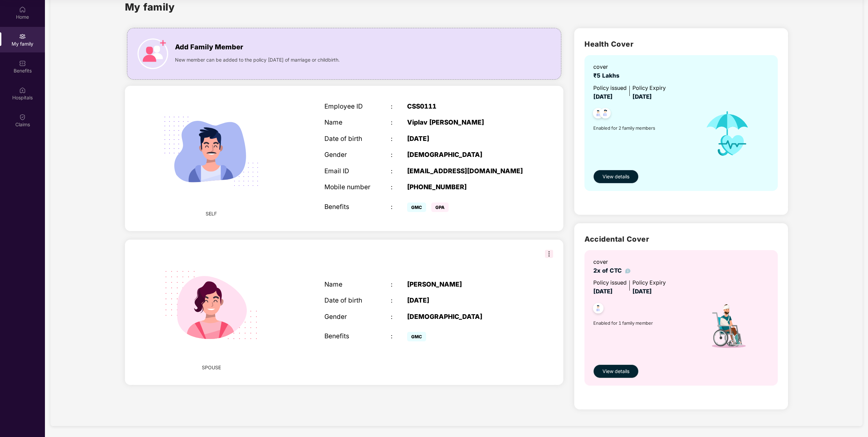 This screenshot has height=437, width=868. Describe the element at coordinates (645, 323) in the screenshot. I see `span: Enabled for 1 family member` at that location.